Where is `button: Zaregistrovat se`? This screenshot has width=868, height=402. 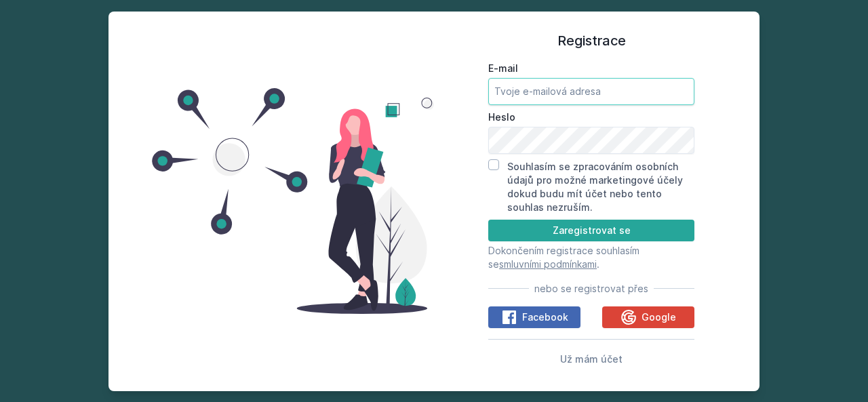 button: Zaregistrovat se is located at coordinates (591, 230).